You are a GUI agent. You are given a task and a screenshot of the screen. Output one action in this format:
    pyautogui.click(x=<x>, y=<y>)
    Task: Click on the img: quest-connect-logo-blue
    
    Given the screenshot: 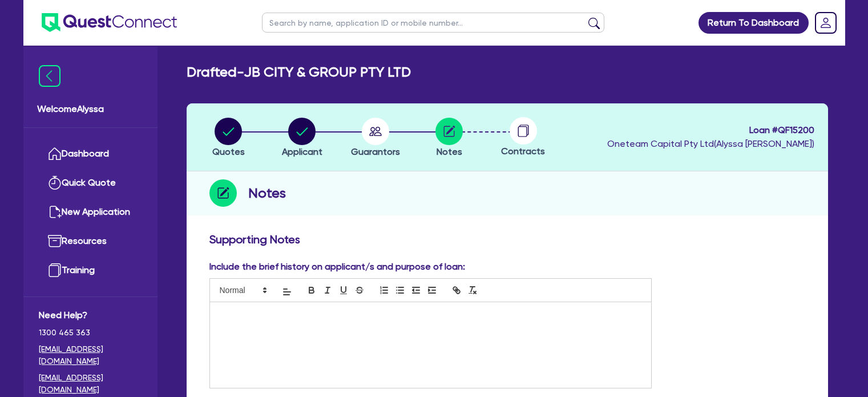 What is the action you would take?
    pyautogui.click(x=109, y=22)
    